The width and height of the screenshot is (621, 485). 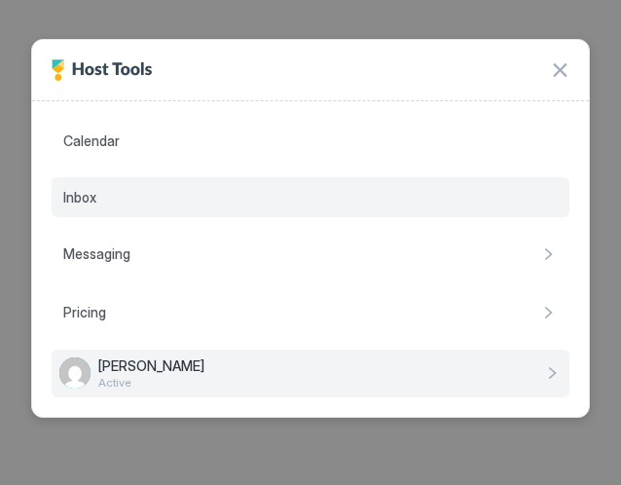 I want to click on span: Messaging, so click(x=96, y=254).